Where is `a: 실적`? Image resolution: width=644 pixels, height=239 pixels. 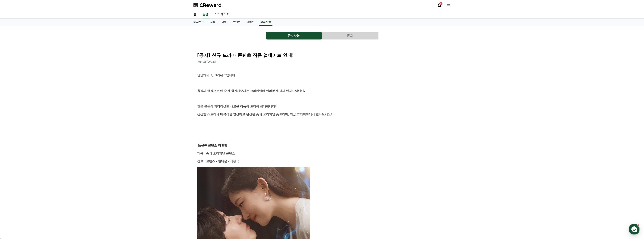
a: 실적 is located at coordinates (212, 22).